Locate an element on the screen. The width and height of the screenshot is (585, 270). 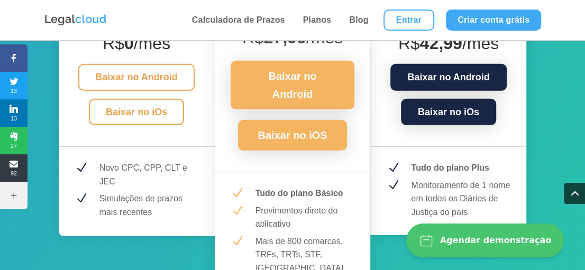
img: Logo da Legalcloud is located at coordinates (76, 20).